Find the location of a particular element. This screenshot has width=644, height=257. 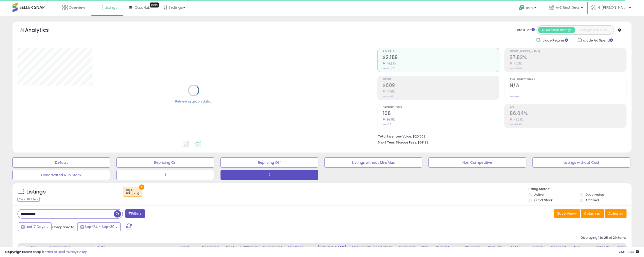

span: Compared to: is located at coordinates (64, 227).